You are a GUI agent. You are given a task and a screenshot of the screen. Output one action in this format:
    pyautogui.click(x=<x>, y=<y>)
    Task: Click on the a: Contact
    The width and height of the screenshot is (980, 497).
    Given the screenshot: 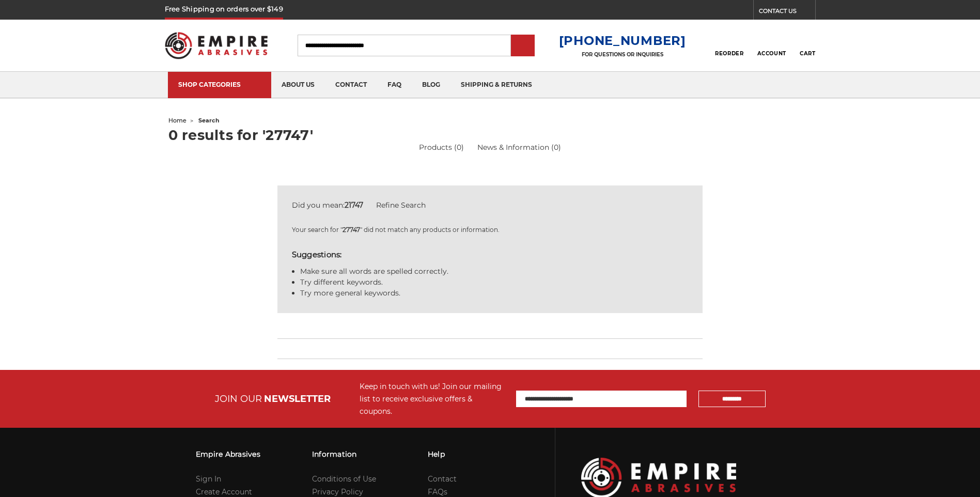 What is the action you would take?
    pyautogui.click(x=442, y=479)
    